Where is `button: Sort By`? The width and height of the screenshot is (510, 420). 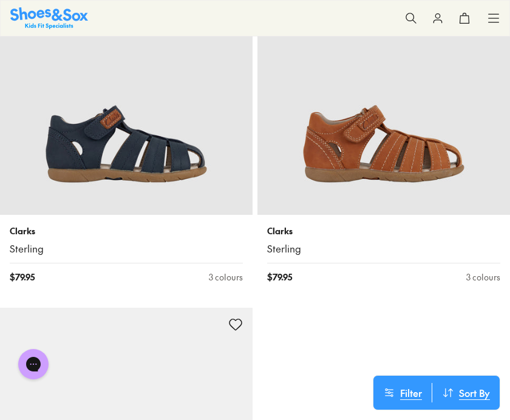 button: Sort By is located at coordinates (466, 392).